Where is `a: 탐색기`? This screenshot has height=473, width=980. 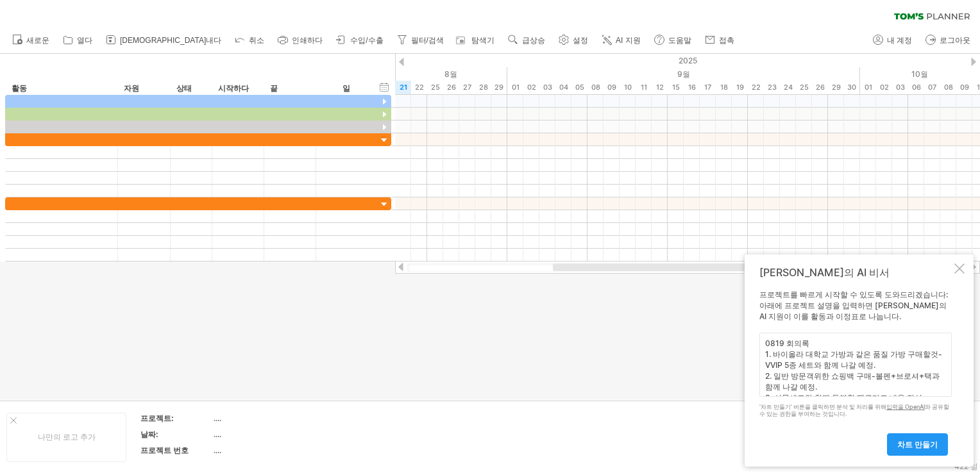
a: 탐색기 is located at coordinates (476, 40).